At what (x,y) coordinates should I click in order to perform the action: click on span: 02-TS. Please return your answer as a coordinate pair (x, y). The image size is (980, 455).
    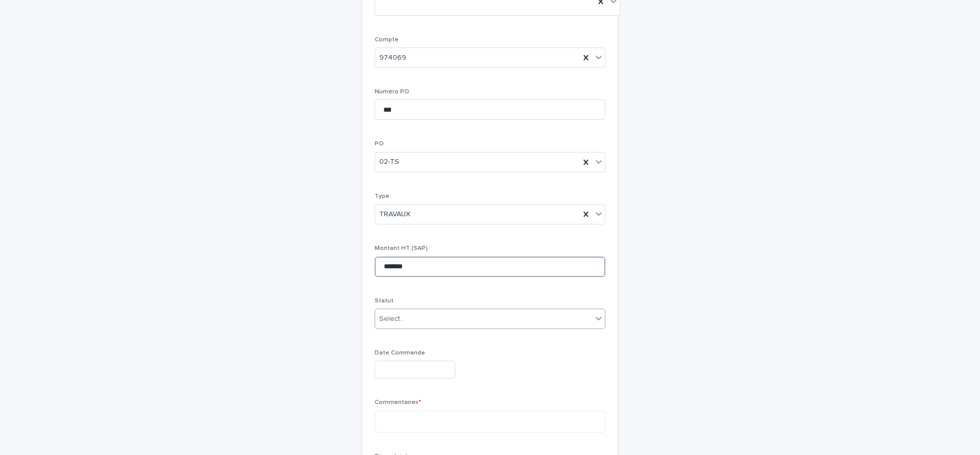
    Looking at the image, I should click on (389, 162).